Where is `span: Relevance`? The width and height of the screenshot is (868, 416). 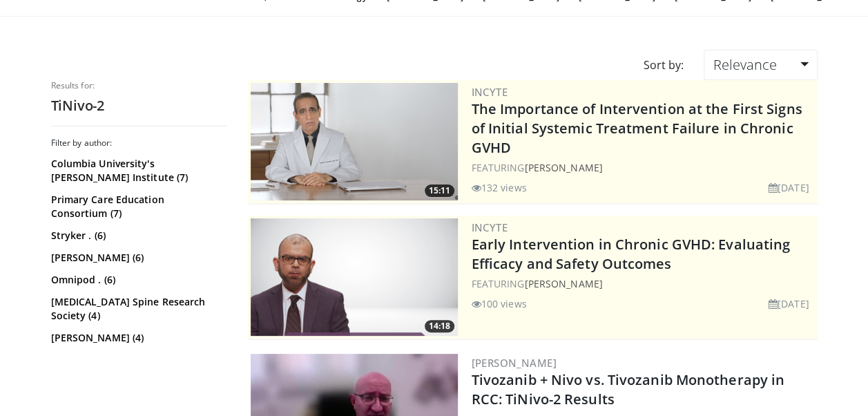 span: Relevance is located at coordinates (744, 65).